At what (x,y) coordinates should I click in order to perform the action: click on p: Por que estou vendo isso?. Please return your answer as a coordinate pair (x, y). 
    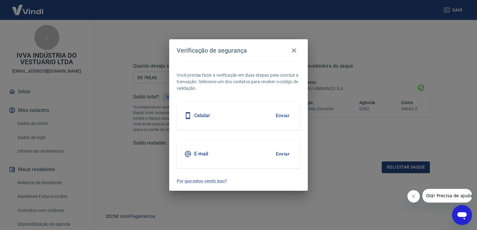
    Looking at the image, I should click on (239, 181).